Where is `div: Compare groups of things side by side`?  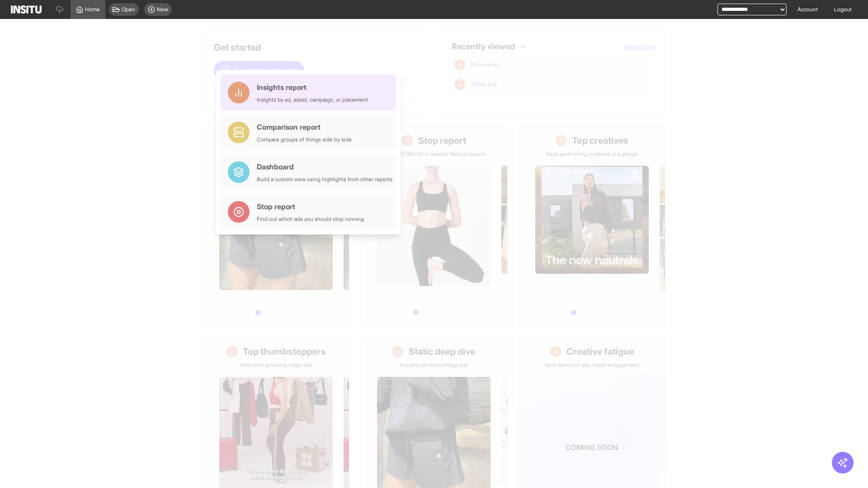 div: Compare groups of things side by side is located at coordinates (304, 140).